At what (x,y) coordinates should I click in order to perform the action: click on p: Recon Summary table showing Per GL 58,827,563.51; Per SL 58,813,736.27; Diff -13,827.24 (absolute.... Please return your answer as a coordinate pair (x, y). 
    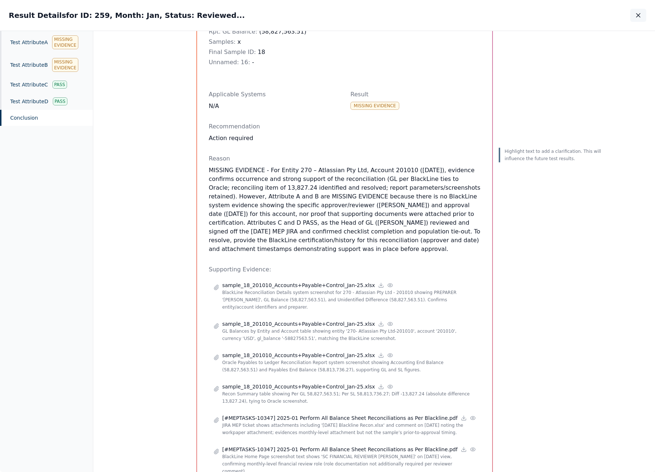
    Looking at the image, I should click on (349, 397).